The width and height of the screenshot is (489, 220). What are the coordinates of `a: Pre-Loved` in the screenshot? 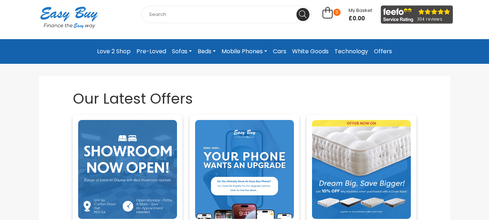 It's located at (151, 51).